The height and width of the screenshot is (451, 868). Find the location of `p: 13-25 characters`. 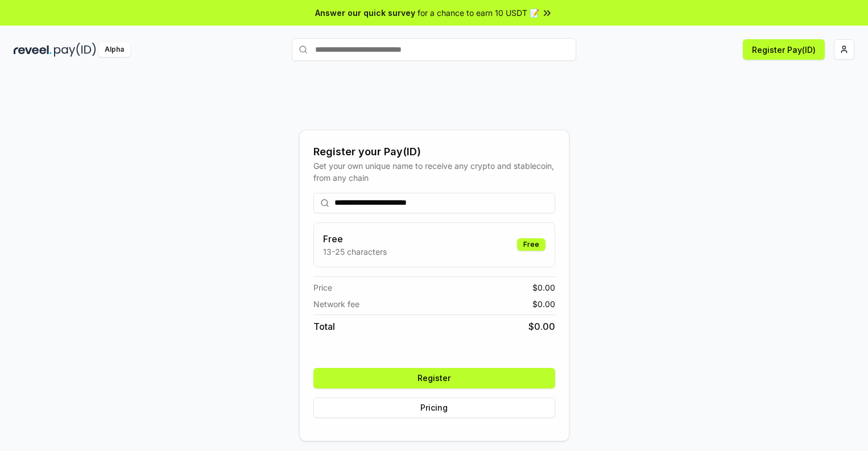

p: 13-25 characters is located at coordinates (355, 251).